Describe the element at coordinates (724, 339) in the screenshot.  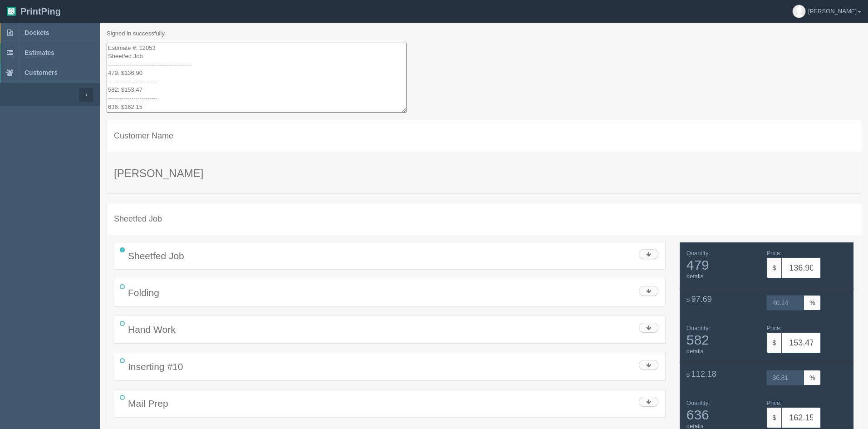
I see `span: 582` at that location.